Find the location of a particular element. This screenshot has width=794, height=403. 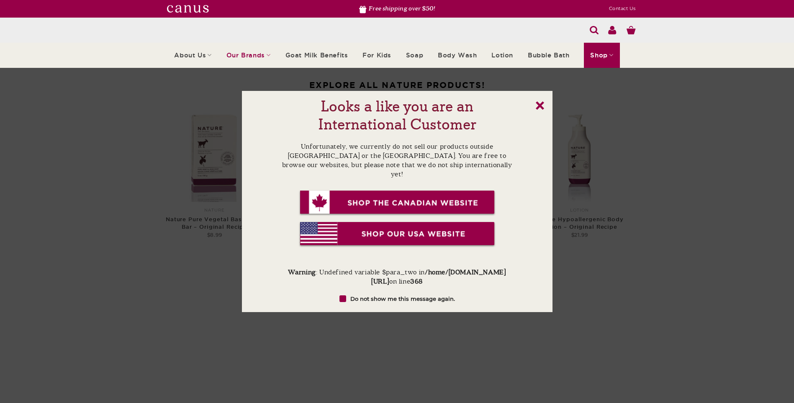

a: Contact Us is located at coordinates (622, 9).